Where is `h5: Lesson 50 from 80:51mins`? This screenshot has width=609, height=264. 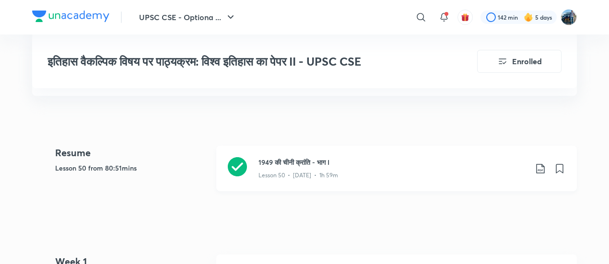 h5: Lesson 50 from 80:51mins is located at coordinates (132, 168).